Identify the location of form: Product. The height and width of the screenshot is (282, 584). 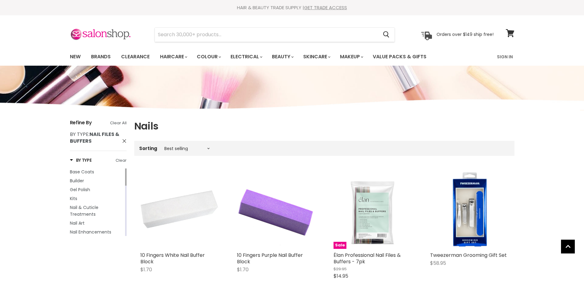
(275, 35).